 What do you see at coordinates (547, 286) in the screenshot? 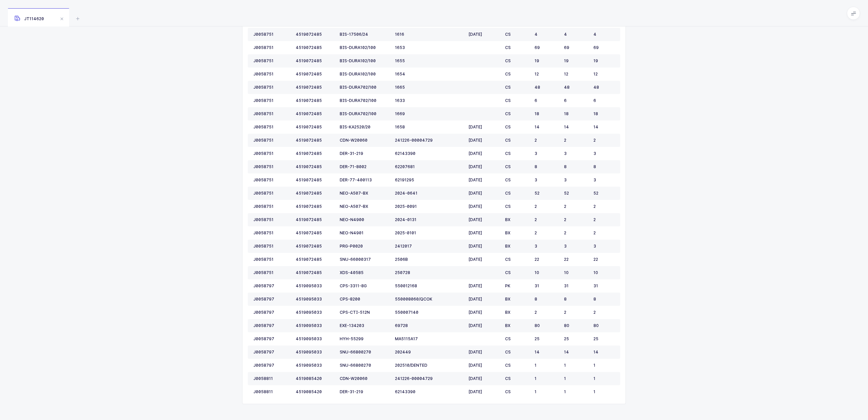
I see `div: 31` at bounding box center [547, 286].